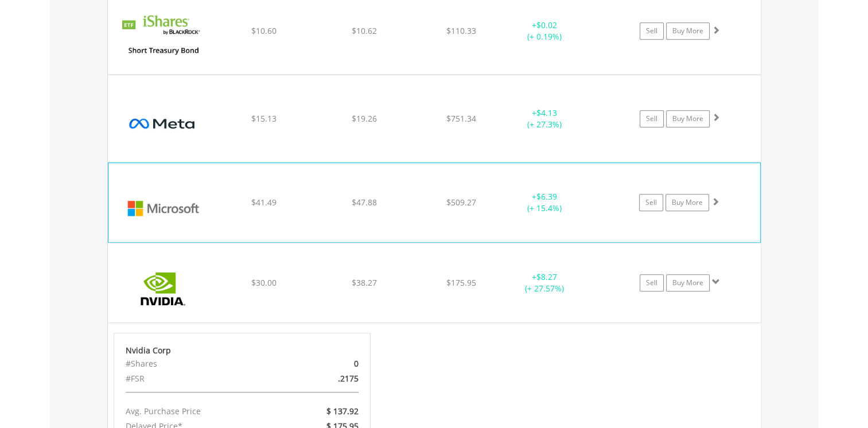 This screenshot has width=868, height=428. Describe the element at coordinates (163, 289) in the screenshot. I see `img: EQU.US.NVDA.png` at that location.